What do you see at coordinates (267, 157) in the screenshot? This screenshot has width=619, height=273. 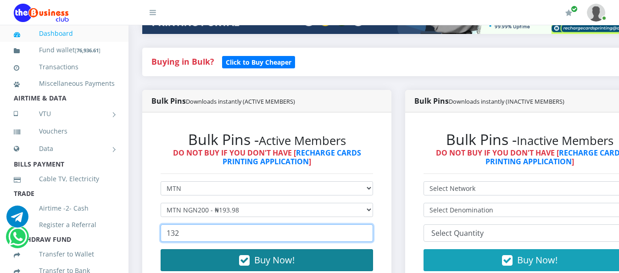 I see `strong: DO NOT BUY IF YOU DON'T HAVE [ ]` at bounding box center [267, 157].